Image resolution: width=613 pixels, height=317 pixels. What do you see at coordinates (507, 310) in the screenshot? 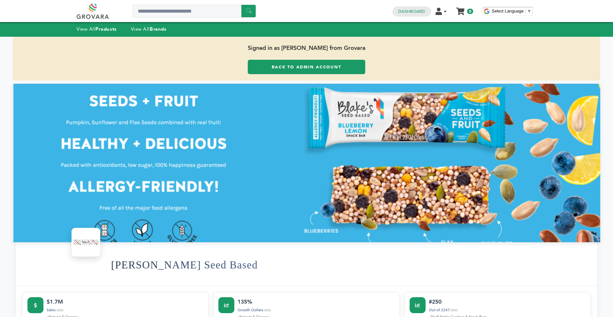
I see `div: Out of 2247` at bounding box center [507, 310].